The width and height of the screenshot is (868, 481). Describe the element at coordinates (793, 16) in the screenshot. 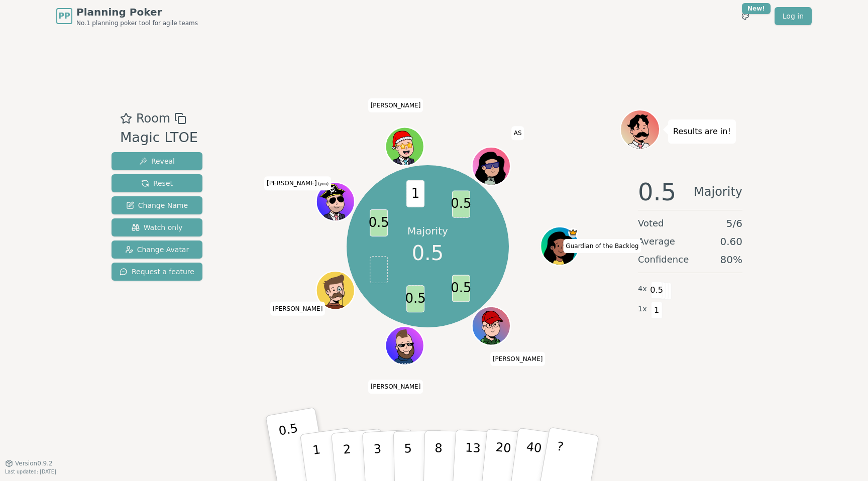

I see `a: Log in` at that location.